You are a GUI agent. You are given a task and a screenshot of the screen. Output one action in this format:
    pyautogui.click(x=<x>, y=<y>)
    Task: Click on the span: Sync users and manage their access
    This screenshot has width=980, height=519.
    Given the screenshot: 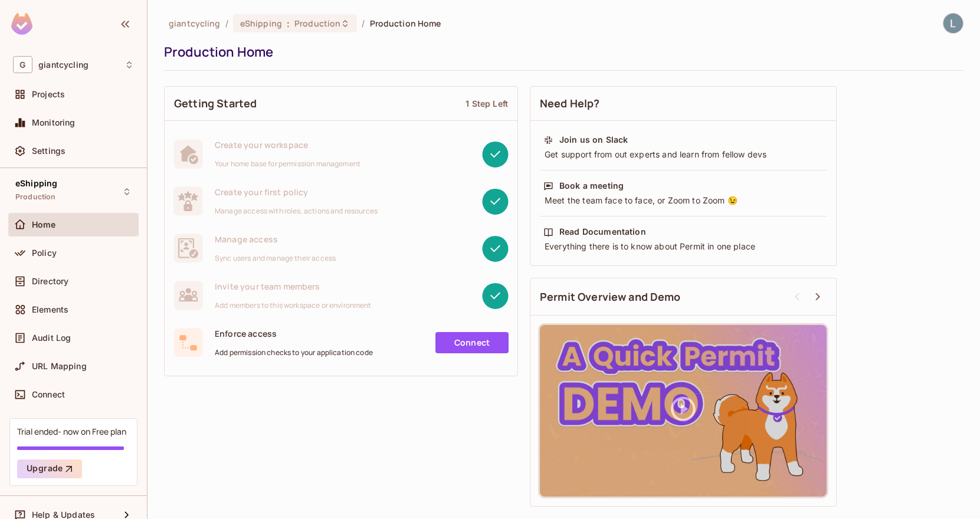 What is the action you would take?
    pyautogui.click(x=275, y=258)
    